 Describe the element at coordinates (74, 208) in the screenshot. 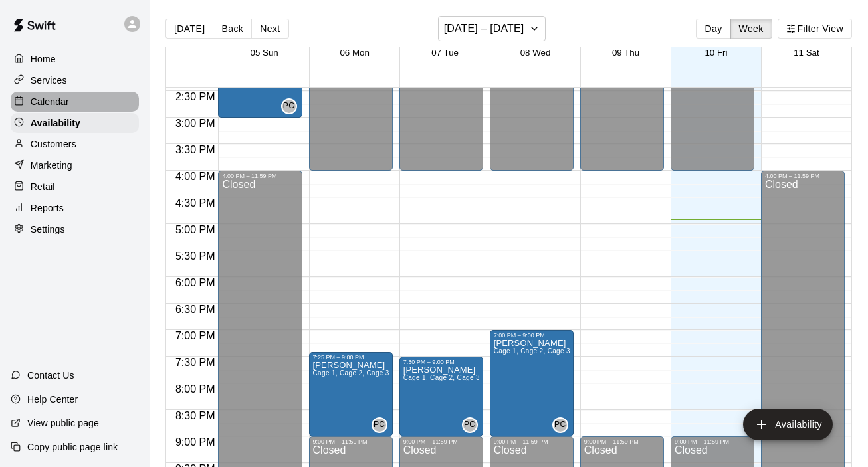

I see `div: Reports` at that location.